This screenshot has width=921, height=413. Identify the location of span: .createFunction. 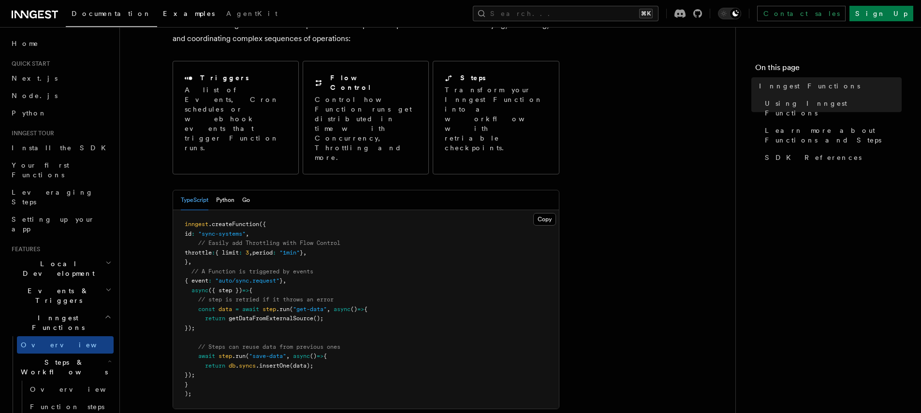
(233, 224).